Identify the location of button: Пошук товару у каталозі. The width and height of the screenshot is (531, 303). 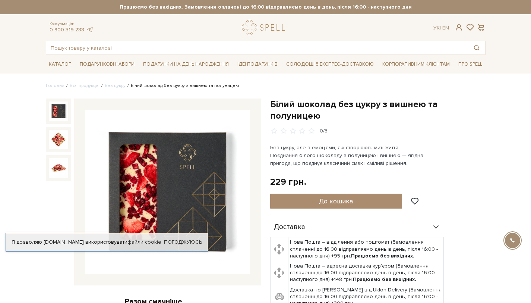
(477, 48).